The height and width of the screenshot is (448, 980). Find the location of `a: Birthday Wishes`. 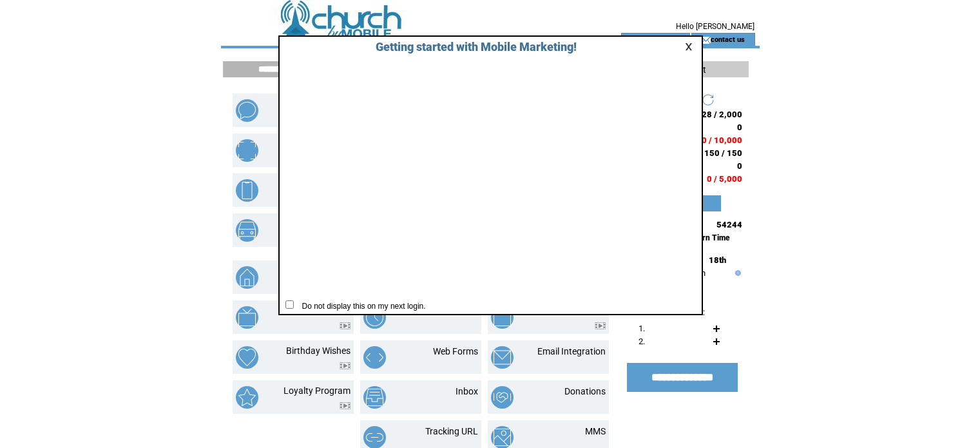

a: Birthday Wishes is located at coordinates (319, 350).